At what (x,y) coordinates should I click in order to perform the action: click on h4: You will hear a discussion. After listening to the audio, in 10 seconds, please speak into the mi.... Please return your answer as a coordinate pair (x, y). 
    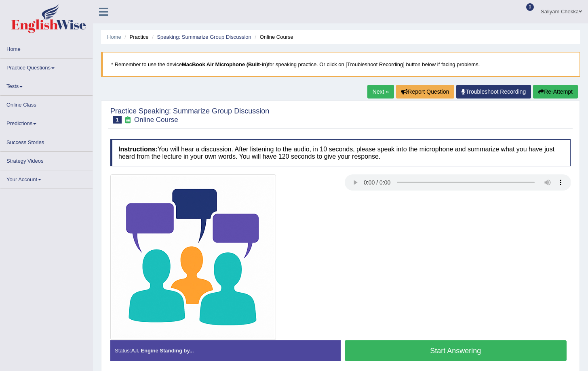
    Looking at the image, I should click on (340, 152).